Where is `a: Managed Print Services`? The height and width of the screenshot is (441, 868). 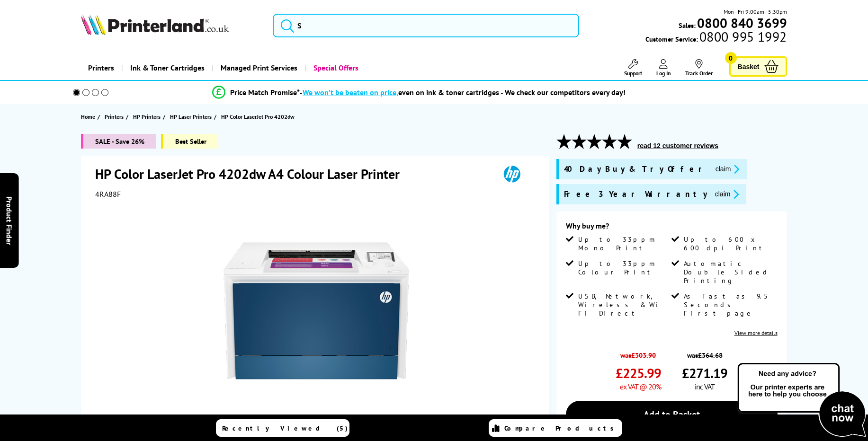
a: Managed Print Services is located at coordinates (258, 68).